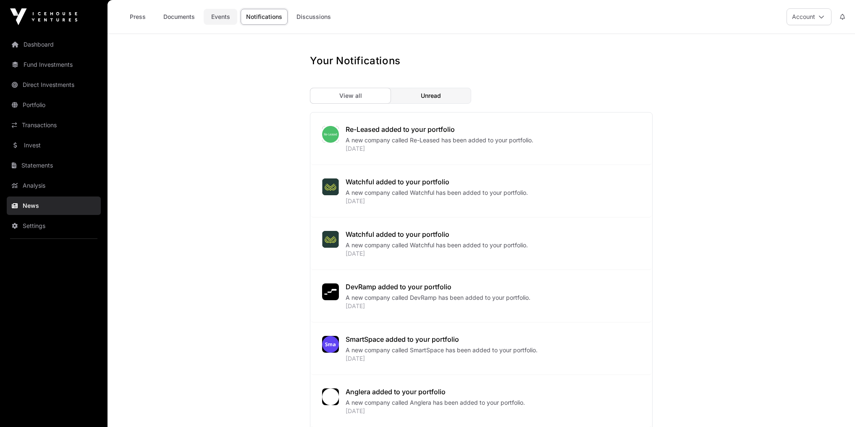  Describe the element at coordinates (331, 344) in the screenshot. I see `img: smartspace398.png` at that location.